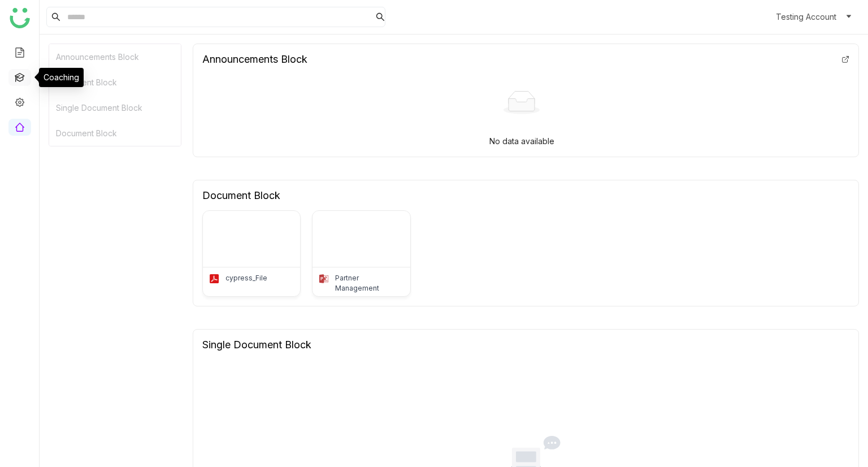  I want to click on i: account_circle, so click(764, 17).